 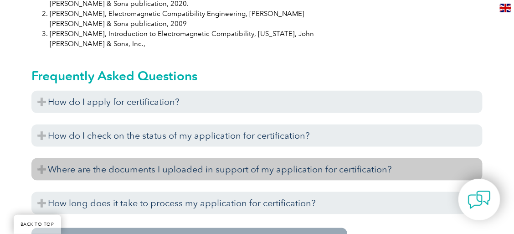 I want to click on h3: How do I check on the status of my application for certification?, so click(x=257, y=135).